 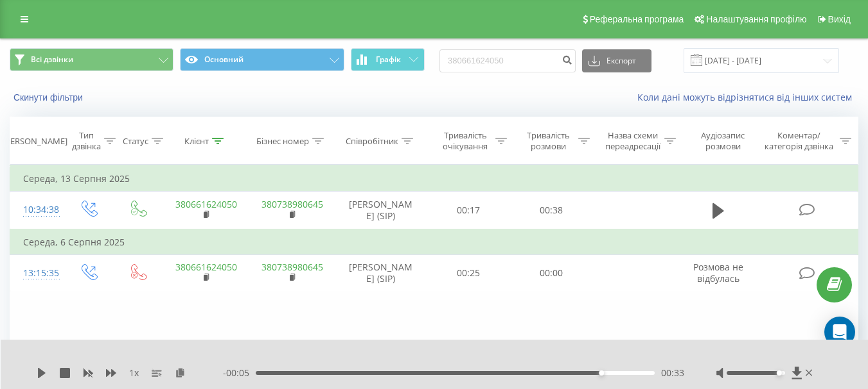 What do you see at coordinates (49, 98) in the screenshot?
I see `button: Скинути фільтри` at bounding box center [49, 98].